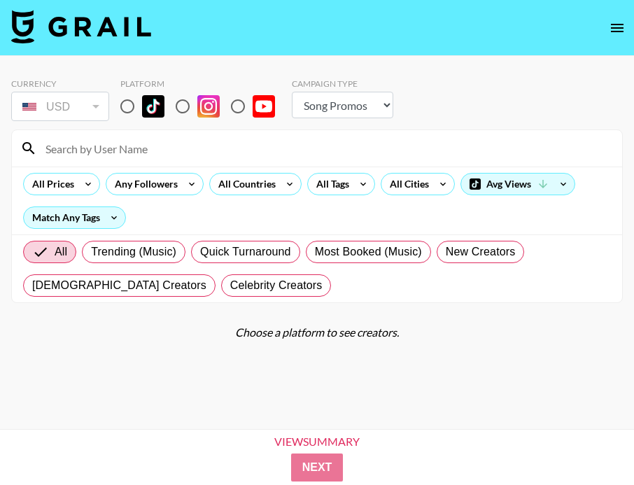  What do you see at coordinates (61, 252) in the screenshot?
I see `span: All` at bounding box center [61, 252].